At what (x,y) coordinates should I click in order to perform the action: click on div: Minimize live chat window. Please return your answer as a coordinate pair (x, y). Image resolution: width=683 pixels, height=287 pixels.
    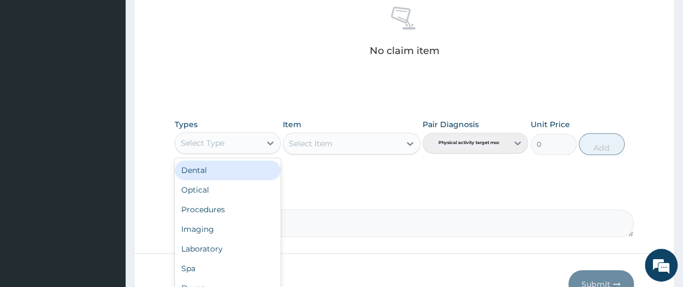
    Looking at the image, I should click on (192, 19).